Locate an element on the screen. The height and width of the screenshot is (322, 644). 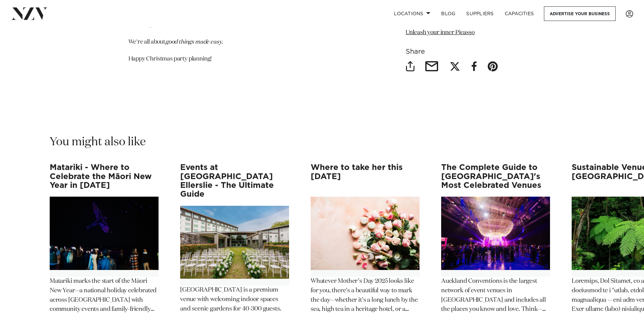
h2: You might also like is located at coordinates (98, 142).